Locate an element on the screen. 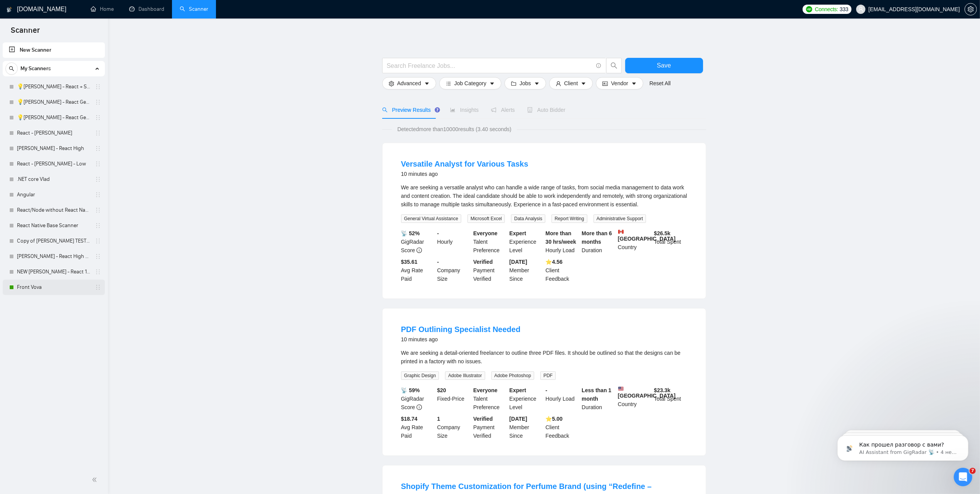  a: New Scanner is located at coordinates (53, 50).